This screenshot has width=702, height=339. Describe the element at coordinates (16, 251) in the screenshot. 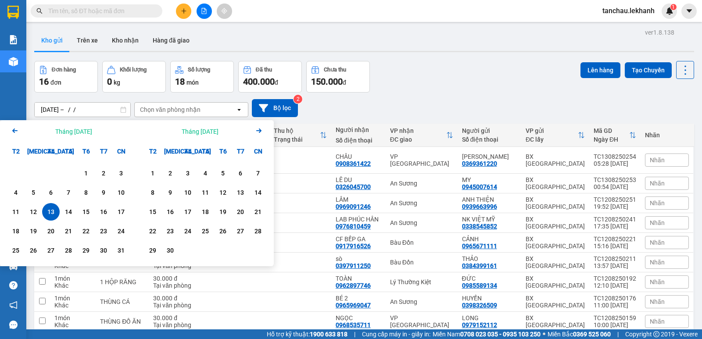

I see `div: Choose Thứ Hai, tháng 08 25 2025. It's available.` at that location.